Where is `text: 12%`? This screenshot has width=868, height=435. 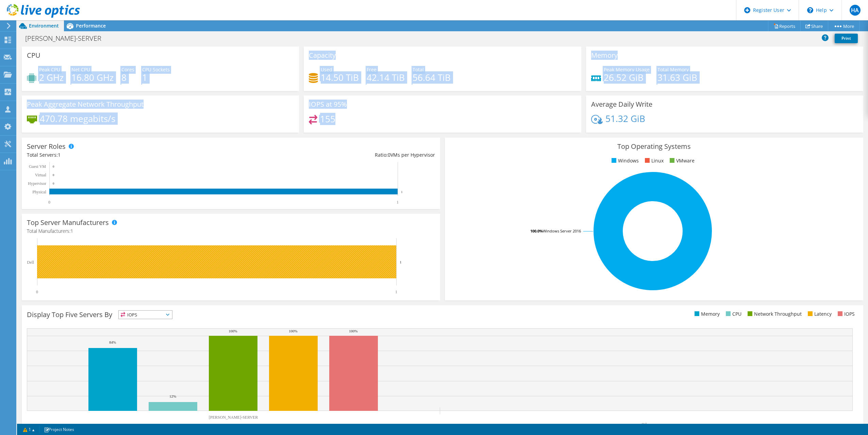
text: 12% is located at coordinates (173, 396).